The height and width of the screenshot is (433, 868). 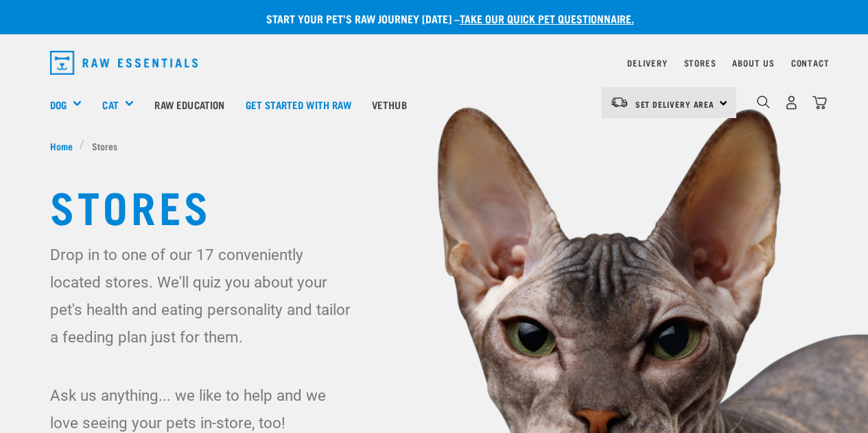 I want to click on a: Dog, so click(x=58, y=104).